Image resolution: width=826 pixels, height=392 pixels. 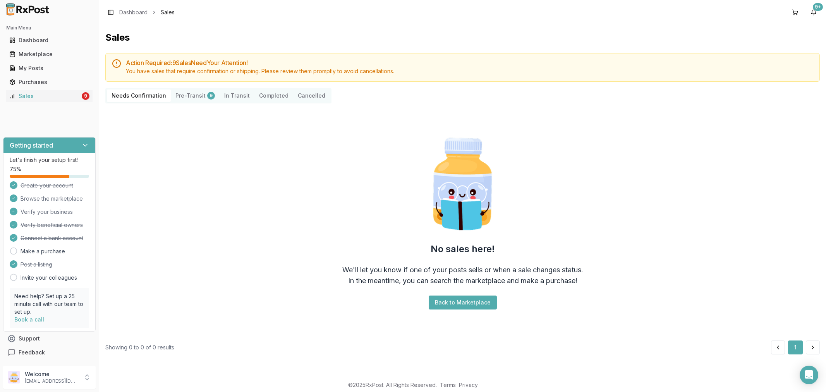 I want to click on span: Verify your business, so click(x=46, y=212).